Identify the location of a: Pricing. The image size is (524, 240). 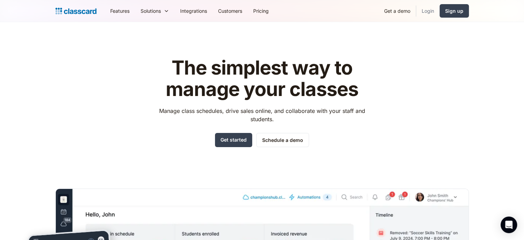
(261, 11).